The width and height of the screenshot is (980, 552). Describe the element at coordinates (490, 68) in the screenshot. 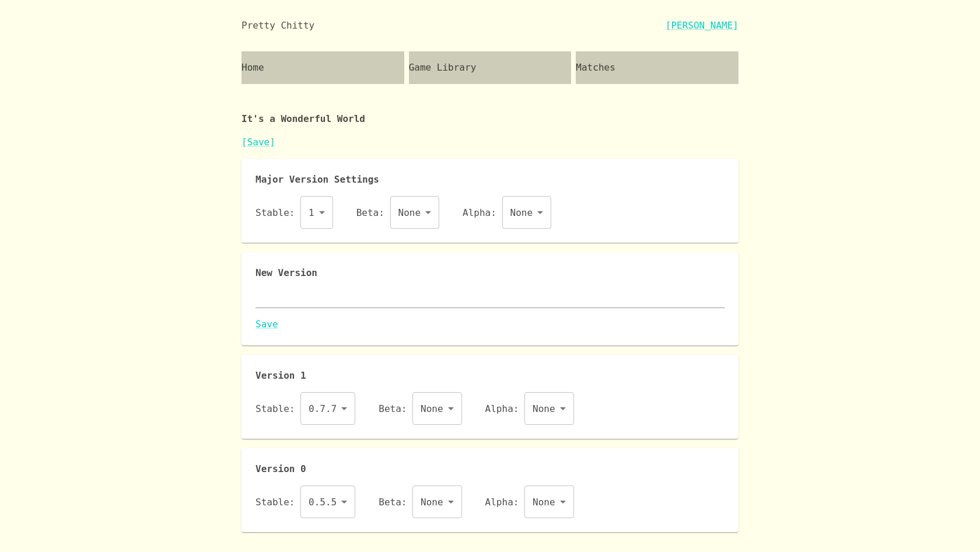

I see `a: Game Library` at that location.